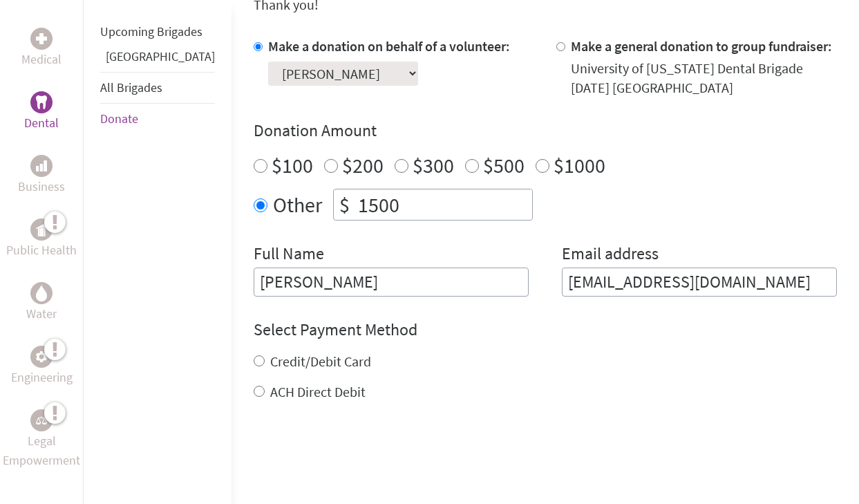 The height and width of the screenshot is (504, 859). Describe the element at coordinates (42, 377) in the screenshot. I see `p: Engineering` at that location.